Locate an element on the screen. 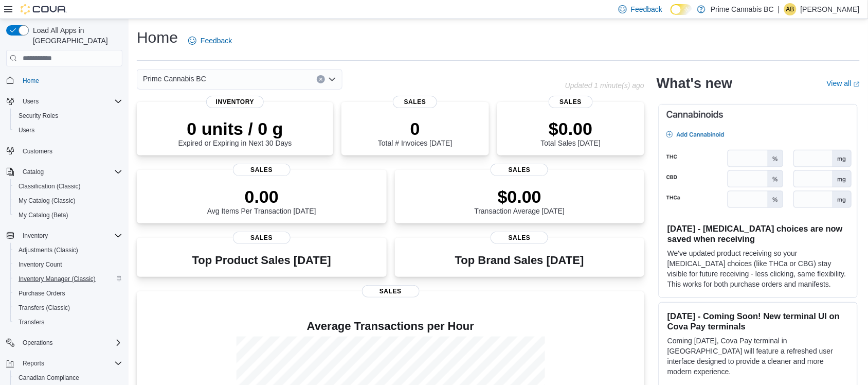  button: Inventory Count is located at coordinates (68, 265).